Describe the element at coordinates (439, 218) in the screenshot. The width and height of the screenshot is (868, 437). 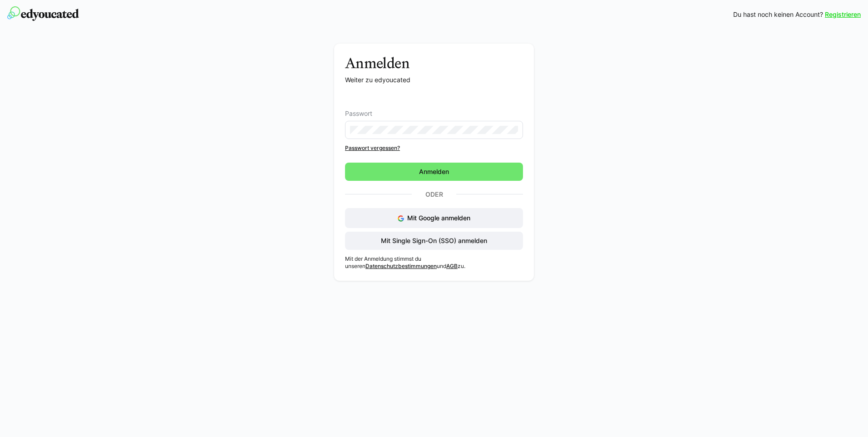
I see `span: Mit Google anmelden` at that location.